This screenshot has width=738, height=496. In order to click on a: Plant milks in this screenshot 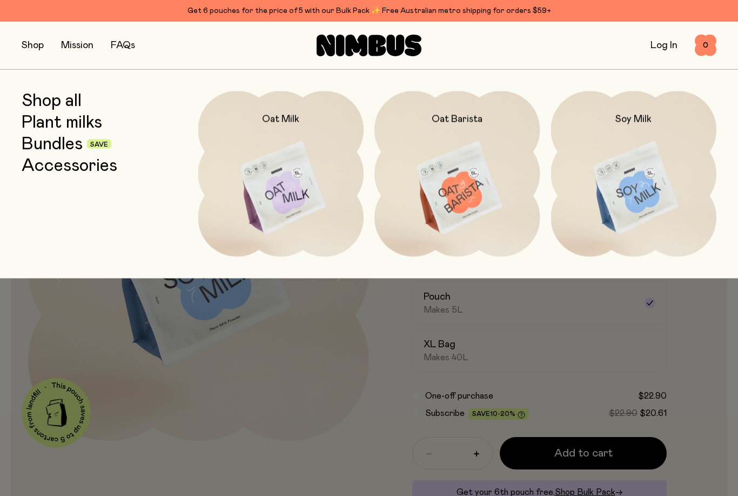, I will do `click(62, 122)`.